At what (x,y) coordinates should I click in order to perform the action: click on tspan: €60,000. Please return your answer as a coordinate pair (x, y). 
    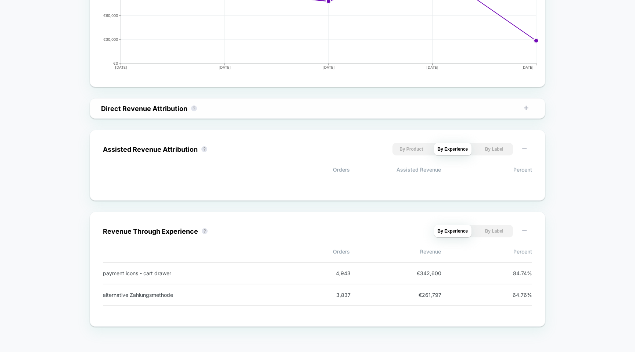
    Looking at the image, I should click on (111, 15).